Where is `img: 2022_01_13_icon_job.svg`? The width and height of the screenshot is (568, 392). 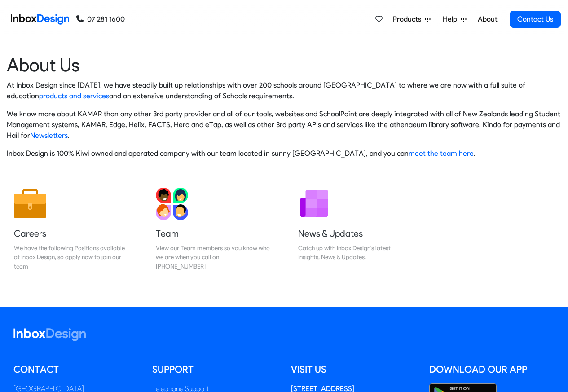
img: 2022_01_13_icon_job.svg is located at coordinates (30, 204).